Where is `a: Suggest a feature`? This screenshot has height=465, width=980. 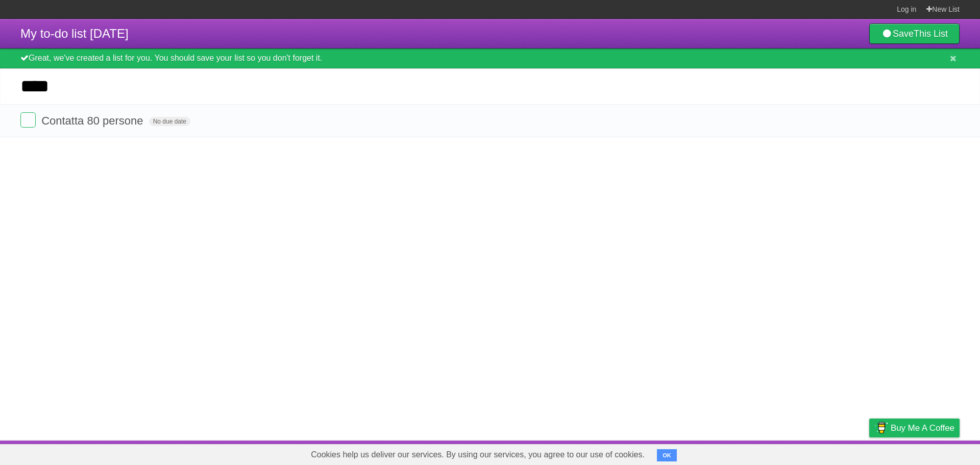 a: Suggest a feature is located at coordinates (927, 453).